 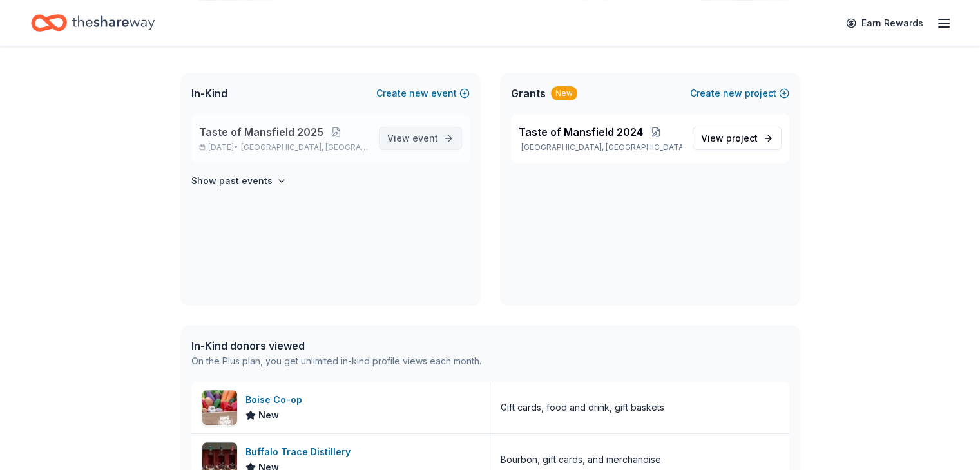 I want to click on div: In-Kind donors viewed, so click(x=336, y=346).